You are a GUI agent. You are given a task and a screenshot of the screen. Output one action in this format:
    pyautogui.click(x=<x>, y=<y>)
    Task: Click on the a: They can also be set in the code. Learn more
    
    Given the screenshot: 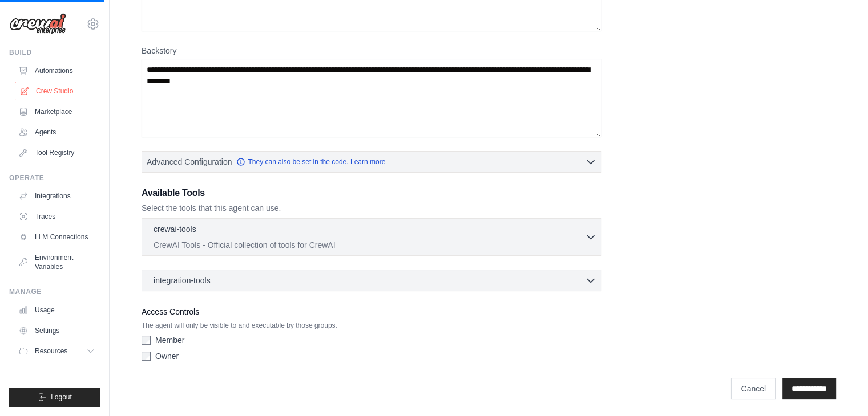 What is the action you would take?
    pyautogui.click(x=310, y=162)
    